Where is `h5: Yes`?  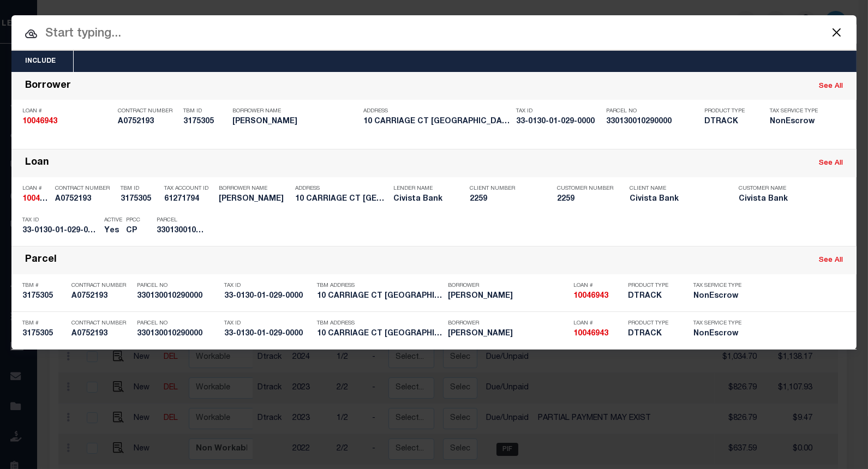 h5: Yes is located at coordinates (112, 231).